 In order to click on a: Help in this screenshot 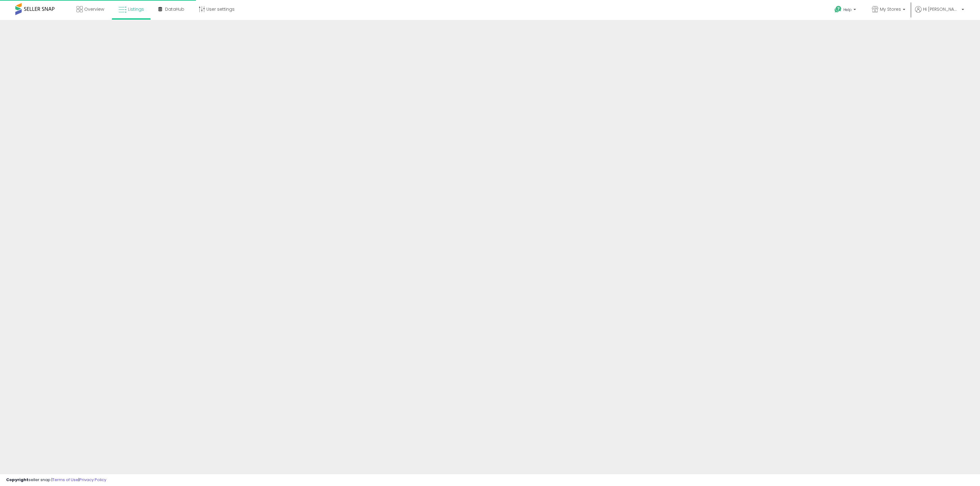, I will do `click(846, 10)`.